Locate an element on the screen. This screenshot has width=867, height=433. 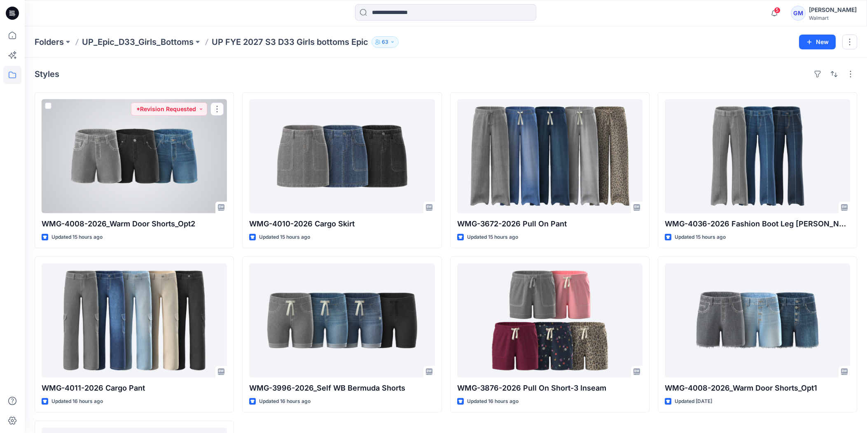
p: WMG-4008-2026_Warm Door Shorts_Opt1 is located at coordinates (757, 388).